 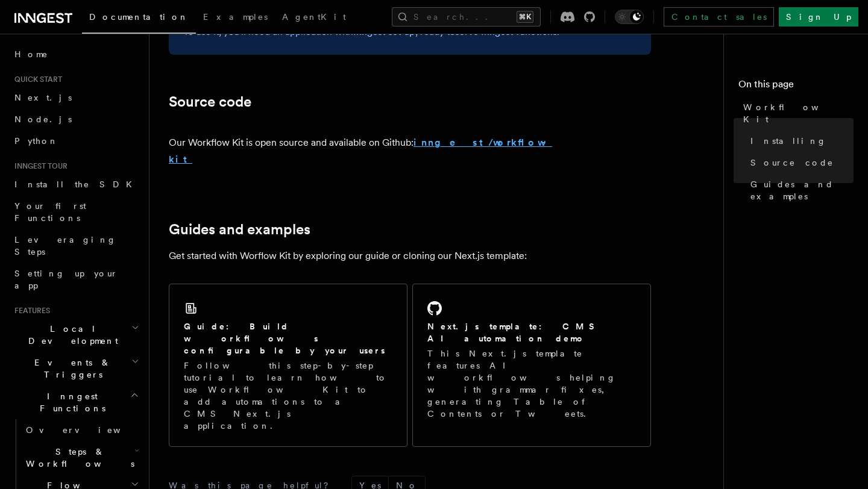 What do you see at coordinates (88, 430) in the screenshot?
I see `span: Overview` at bounding box center [88, 430].